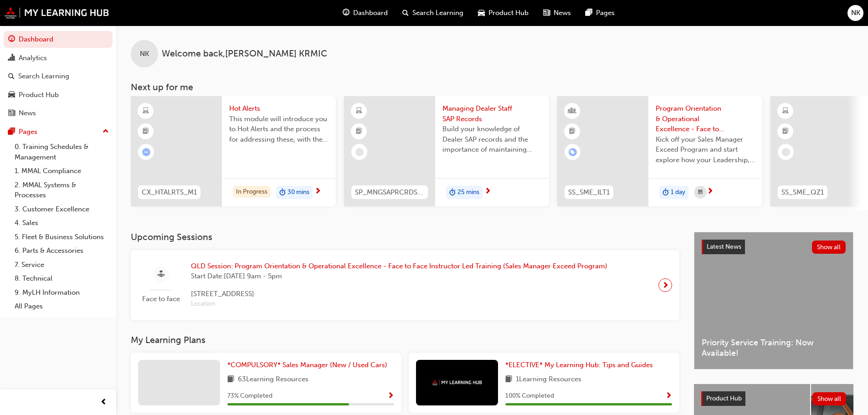  I want to click on a: *ELECTIVE* My Learning Hub: Tips and Guides, so click(581, 365).